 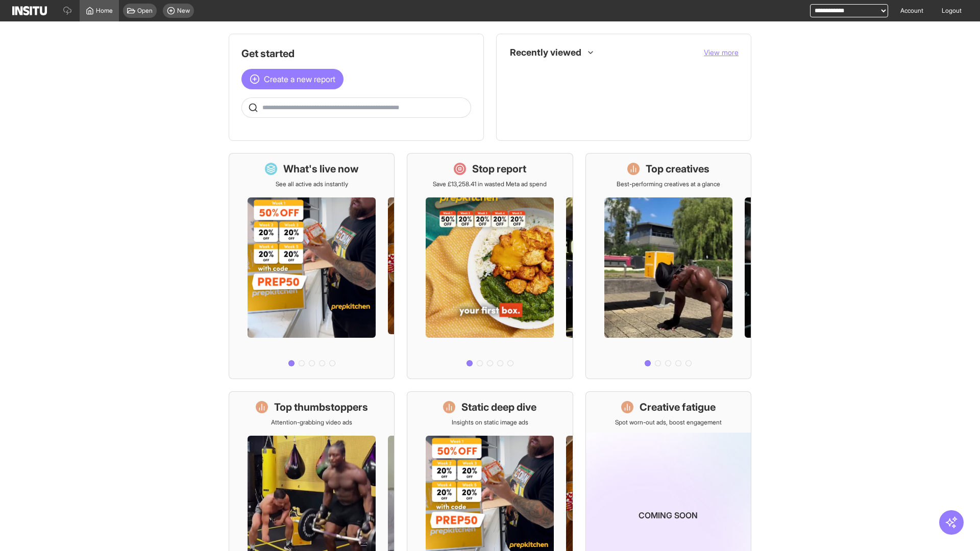 I want to click on h1: Static deep dive, so click(x=499, y=407).